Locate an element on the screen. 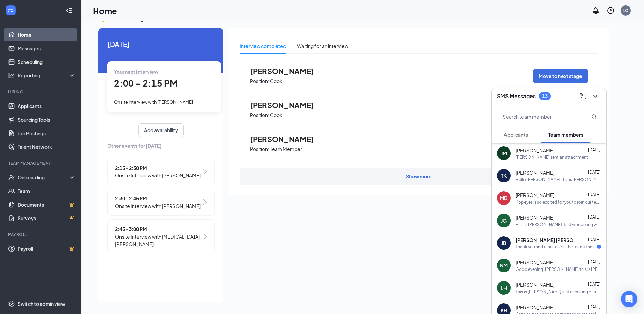 This screenshot has width=644, height=314. span: 2:15 - 2:30 PM is located at coordinates (158, 168).